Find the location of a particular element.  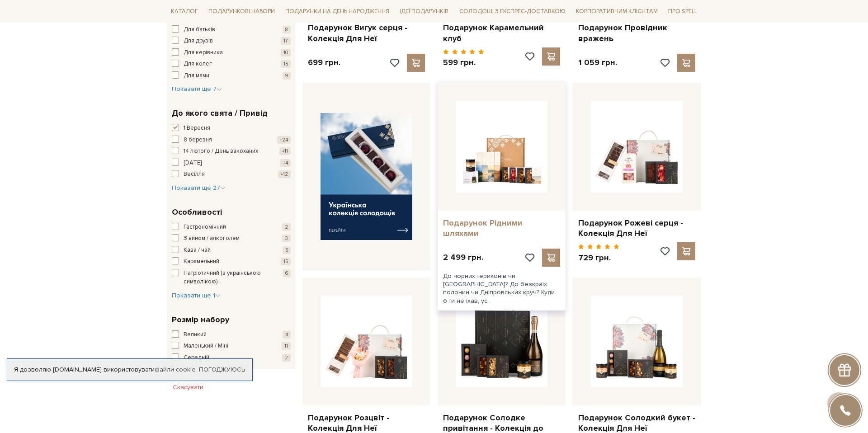

button: Карамельний 15 is located at coordinates (231, 261).